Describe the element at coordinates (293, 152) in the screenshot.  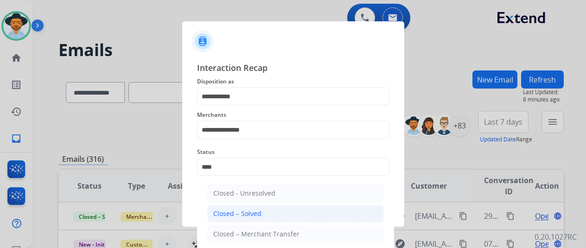
I see `span: Status` at that location.